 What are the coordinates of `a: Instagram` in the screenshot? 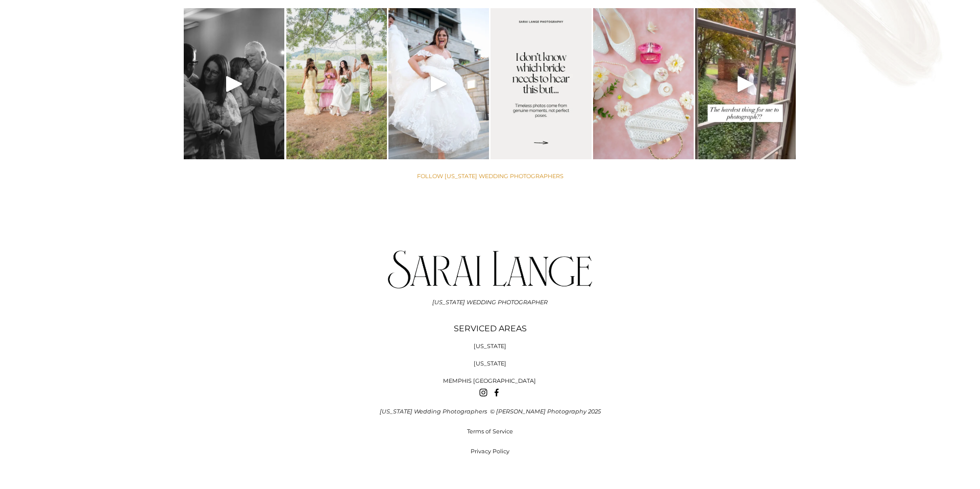 It's located at (483, 393).